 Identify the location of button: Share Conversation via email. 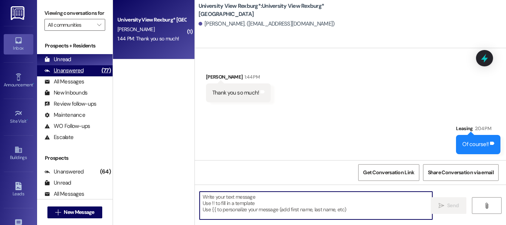
(461, 172).